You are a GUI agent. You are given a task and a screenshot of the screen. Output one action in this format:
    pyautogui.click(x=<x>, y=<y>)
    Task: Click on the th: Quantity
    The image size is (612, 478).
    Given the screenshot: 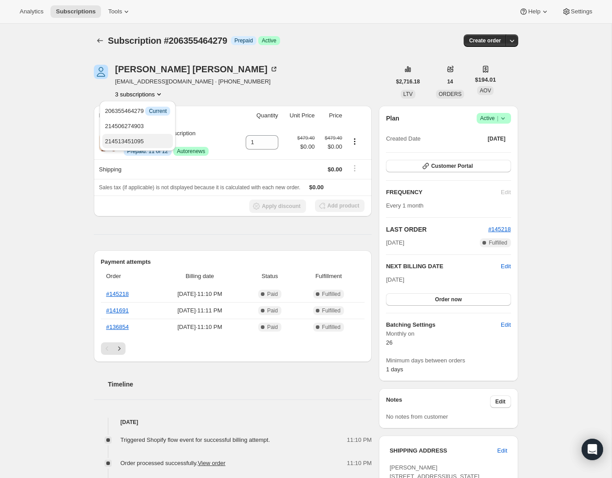 What is the action you would take?
    pyautogui.click(x=258, y=116)
    